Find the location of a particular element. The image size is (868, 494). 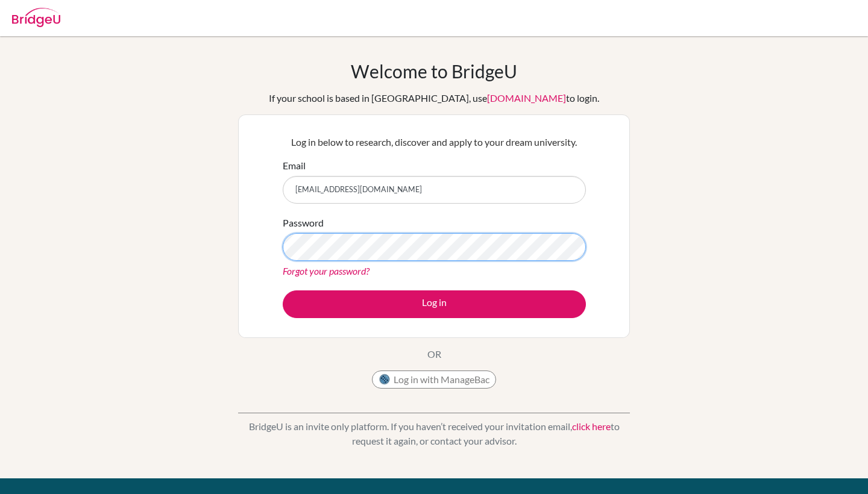

h1: Welcome to BridgeU is located at coordinates (434, 71).